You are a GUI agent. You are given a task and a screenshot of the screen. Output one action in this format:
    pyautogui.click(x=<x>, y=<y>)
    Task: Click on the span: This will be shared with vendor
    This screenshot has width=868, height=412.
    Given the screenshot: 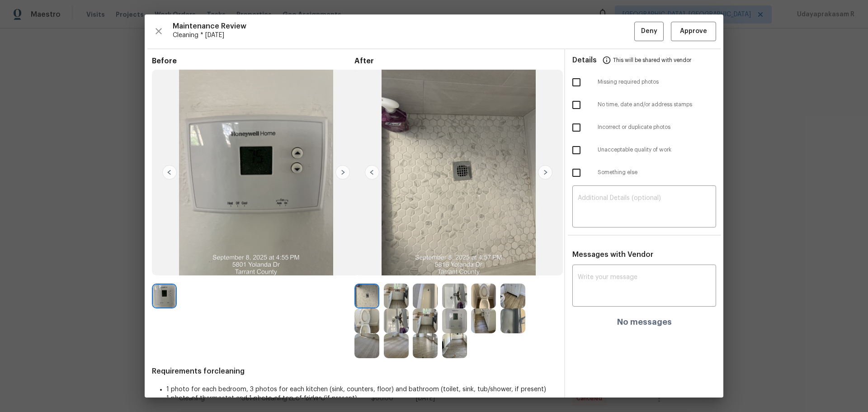 What is the action you would take?
    pyautogui.click(x=652, y=60)
    